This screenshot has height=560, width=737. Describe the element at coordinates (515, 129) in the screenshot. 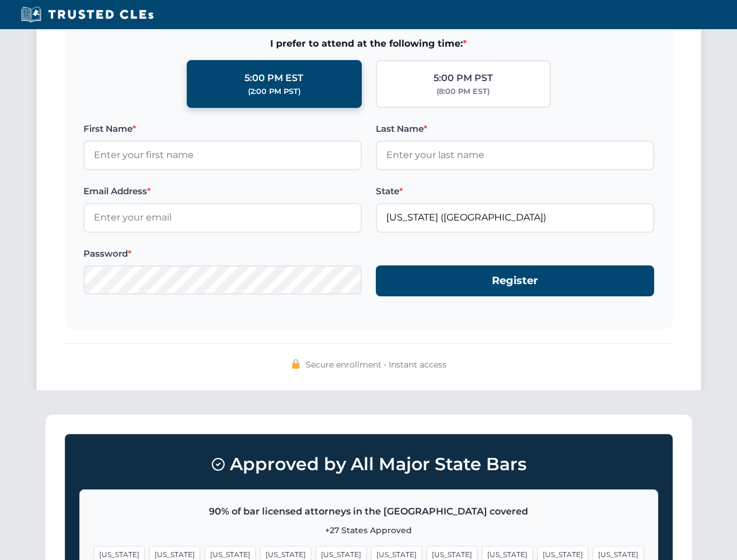

I see `label: Last Name` at that location.